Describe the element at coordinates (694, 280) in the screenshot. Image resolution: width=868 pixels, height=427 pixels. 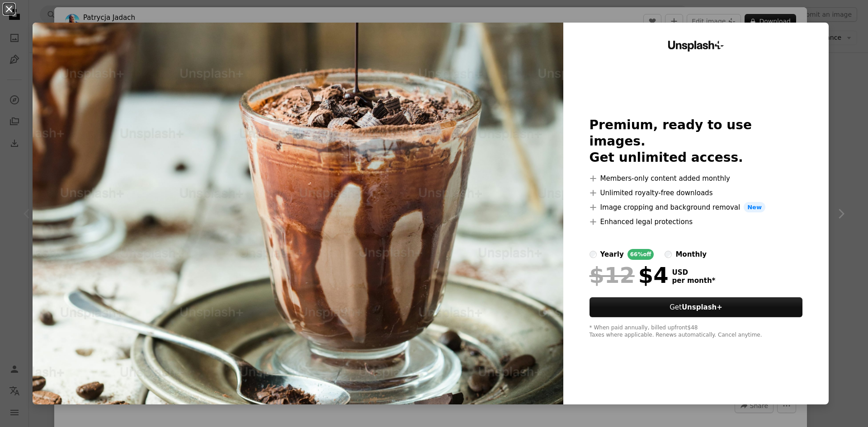
I see `span: per month *` at that location.